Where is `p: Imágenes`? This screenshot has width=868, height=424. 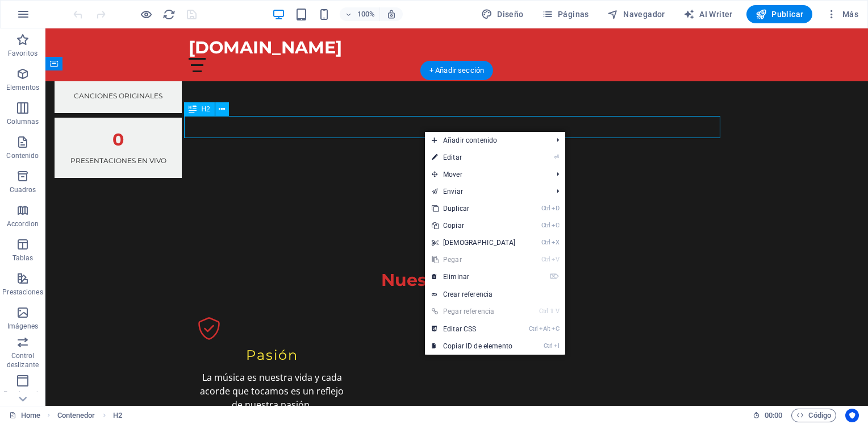 p: Imágenes is located at coordinates (22, 326).